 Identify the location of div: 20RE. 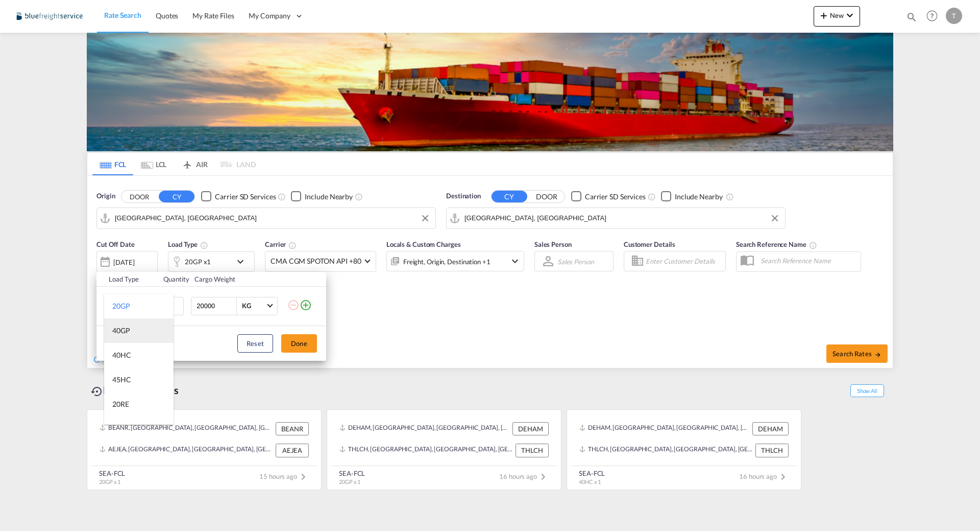
(121, 404).